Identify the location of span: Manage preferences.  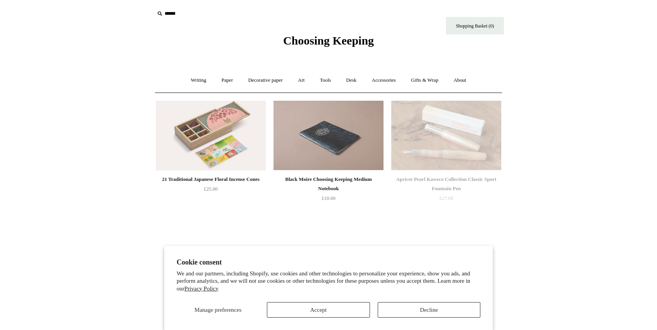
(218, 310).